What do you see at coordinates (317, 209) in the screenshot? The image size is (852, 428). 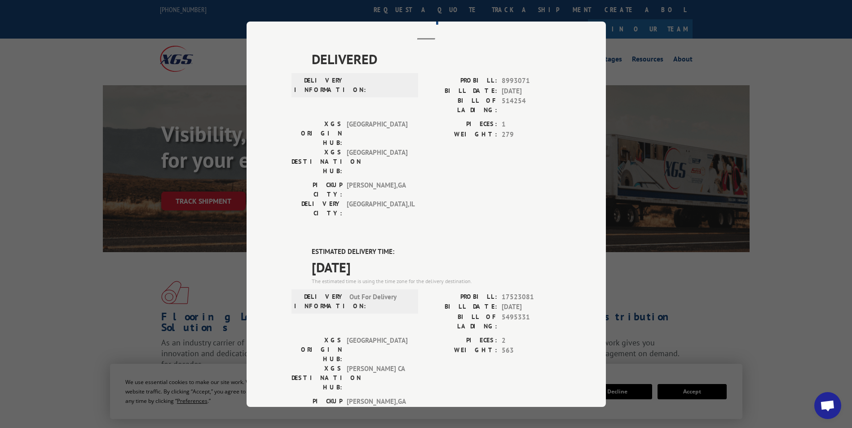 I see `label: DELIVERY CITY:` at bounding box center [317, 209].